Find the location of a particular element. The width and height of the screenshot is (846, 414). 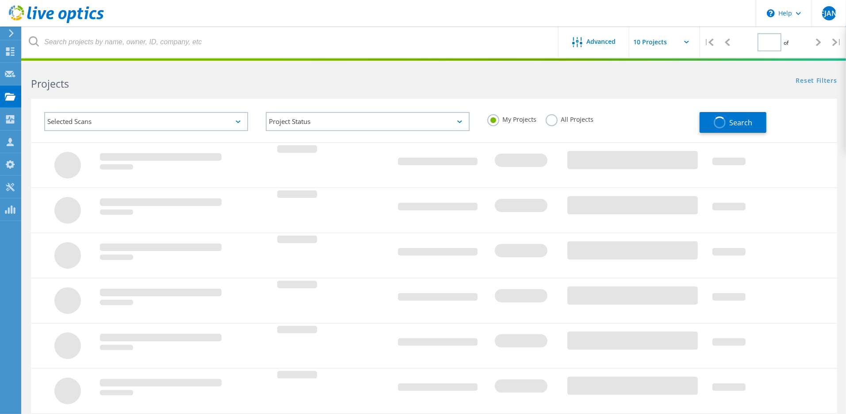

span: FJAN is located at coordinates (829, 13).